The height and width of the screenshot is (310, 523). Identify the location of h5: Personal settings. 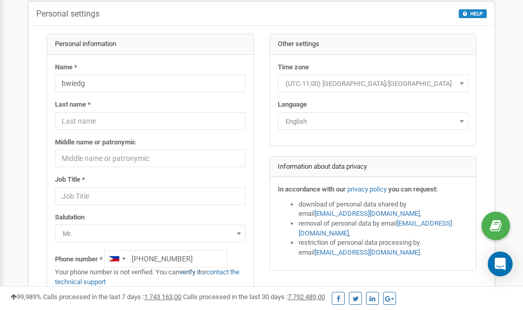
(68, 14).